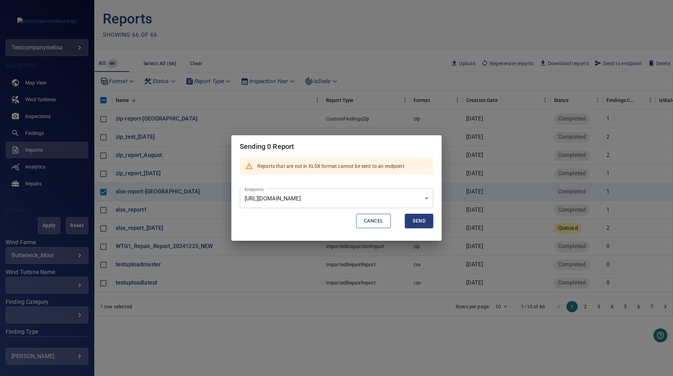 This screenshot has width=673, height=376. I want to click on button: Send, so click(419, 221).